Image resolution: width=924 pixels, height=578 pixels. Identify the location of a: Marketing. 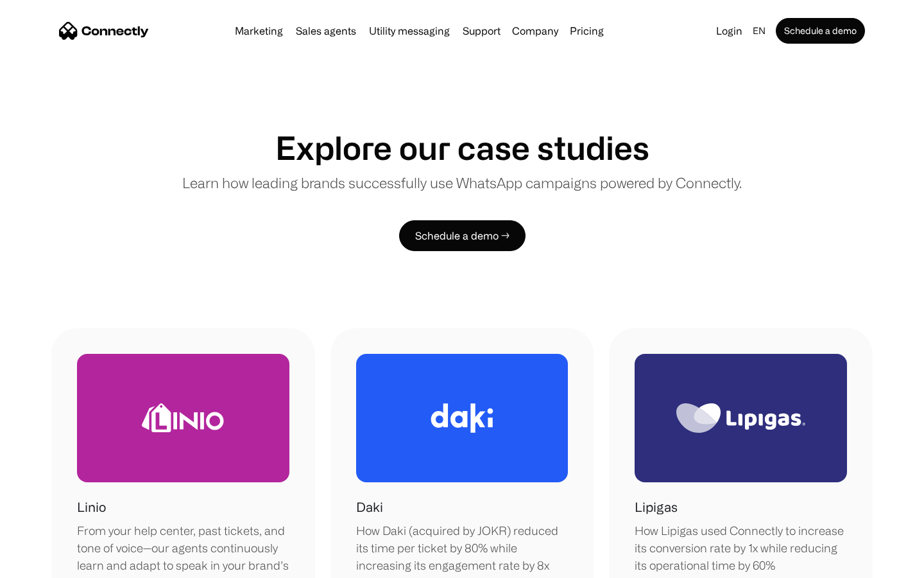
(258, 31).